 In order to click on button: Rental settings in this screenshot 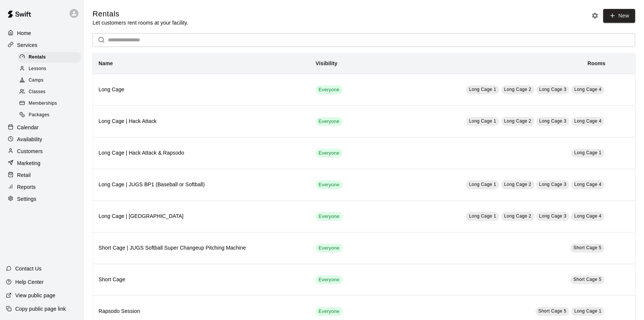, I will do `click(595, 15)`.